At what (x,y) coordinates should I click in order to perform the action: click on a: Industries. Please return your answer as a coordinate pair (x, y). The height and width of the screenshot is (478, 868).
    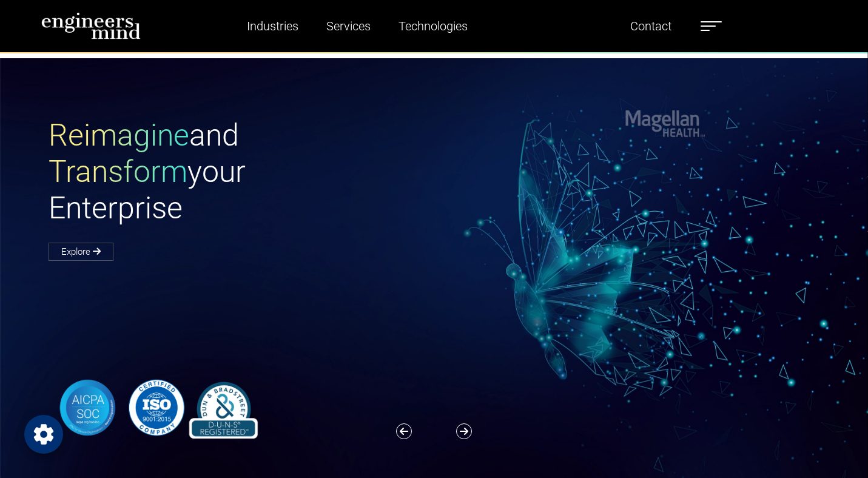
    Looking at the image, I should click on (272, 26).